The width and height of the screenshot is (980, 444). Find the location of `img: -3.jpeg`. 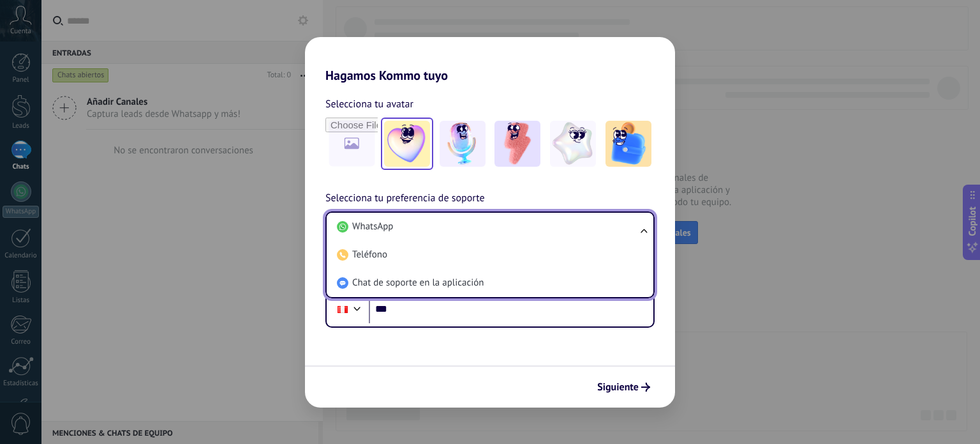

img: -3.jpeg is located at coordinates (518, 144).